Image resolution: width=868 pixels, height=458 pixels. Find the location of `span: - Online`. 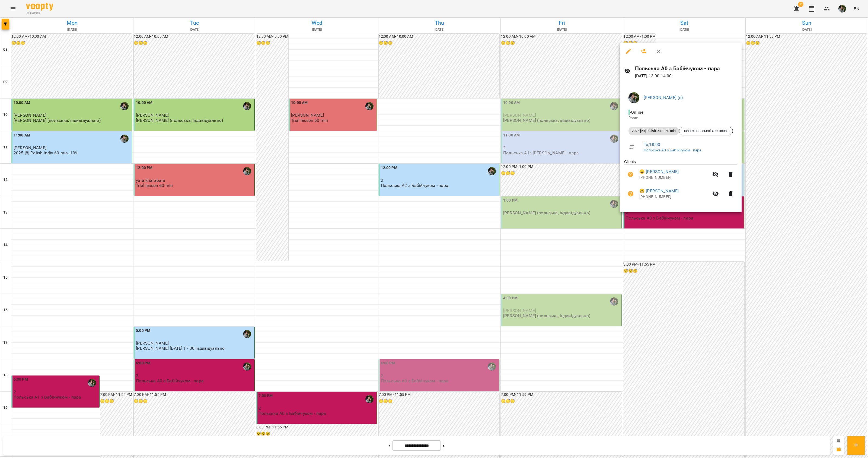

span: - Online is located at coordinates (636, 112).